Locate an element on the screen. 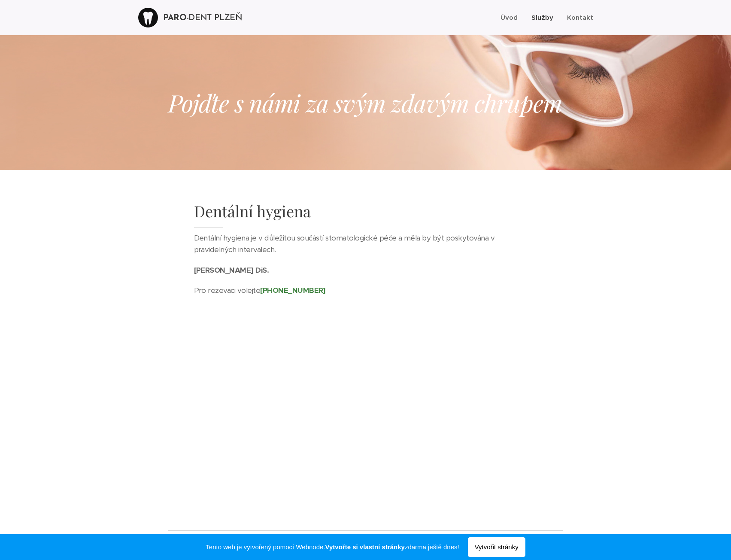  p: Dentální hygiena je v důležitou součástí stomatologické péče a měla by být poskytována v pravidel... is located at coordinates (366, 248).